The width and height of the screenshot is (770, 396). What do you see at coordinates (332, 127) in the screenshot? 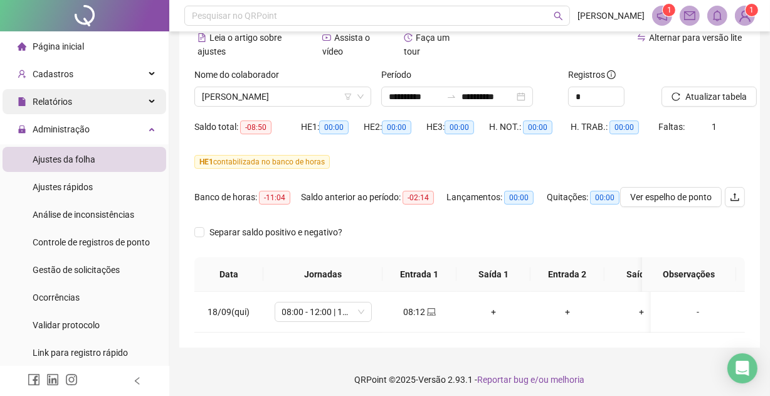
I see `div: HE 1:` at bounding box center [332, 127].